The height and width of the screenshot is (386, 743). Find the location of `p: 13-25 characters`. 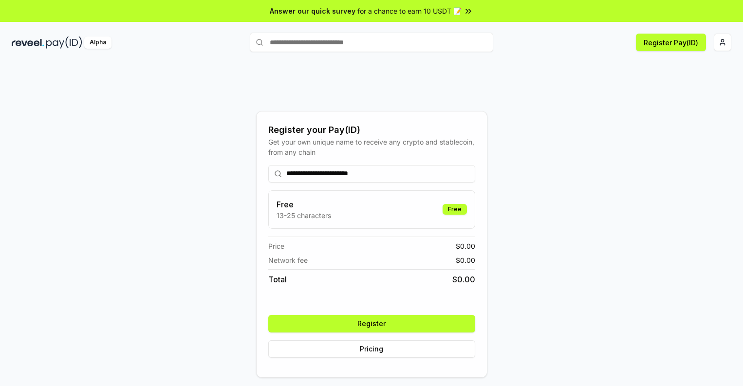

p: 13-25 characters is located at coordinates (304, 215).